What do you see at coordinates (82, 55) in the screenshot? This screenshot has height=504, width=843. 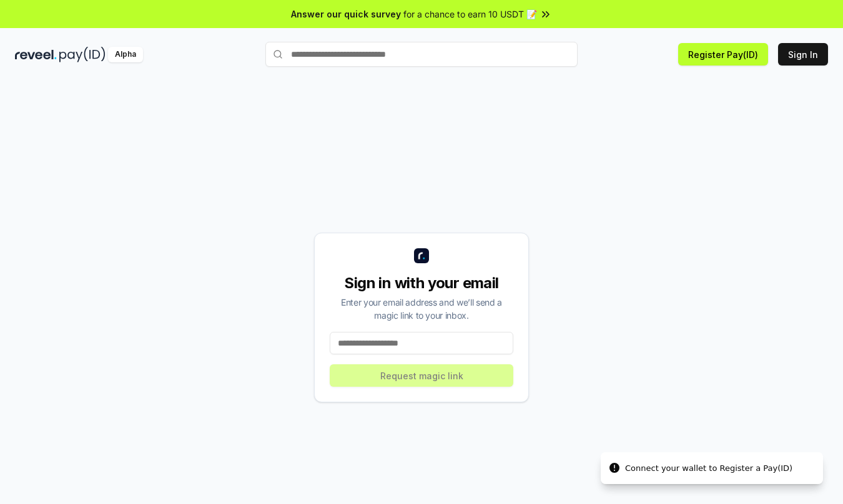 I see `img: pay_id` at bounding box center [82, 55].